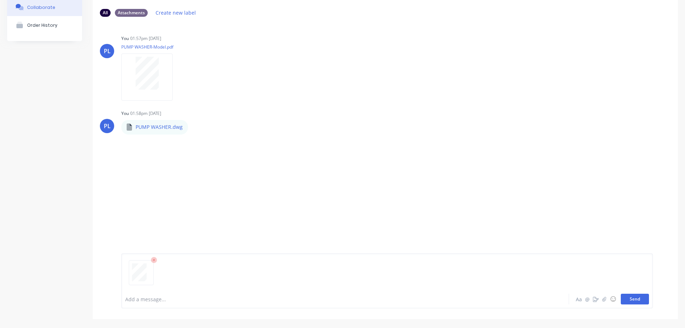  Describe the element at coordinates (131, 13) in the screenshot. I see `div: Attachments` at that location.